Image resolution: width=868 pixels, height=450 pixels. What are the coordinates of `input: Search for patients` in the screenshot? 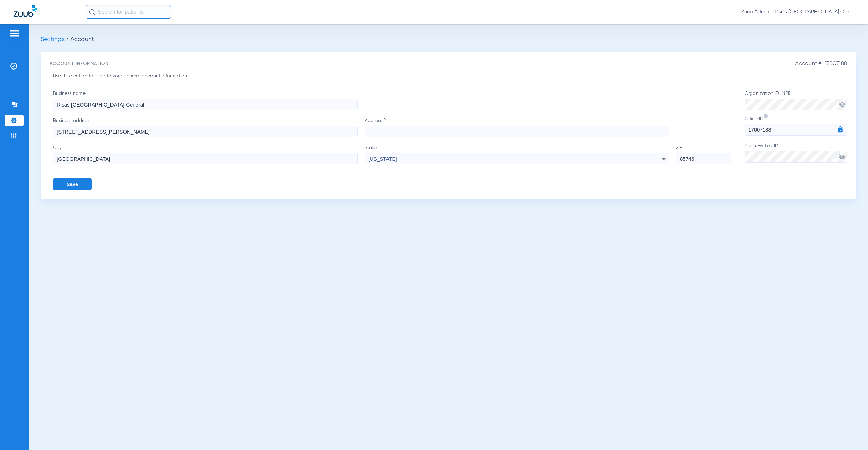 It's located at (128, 12).